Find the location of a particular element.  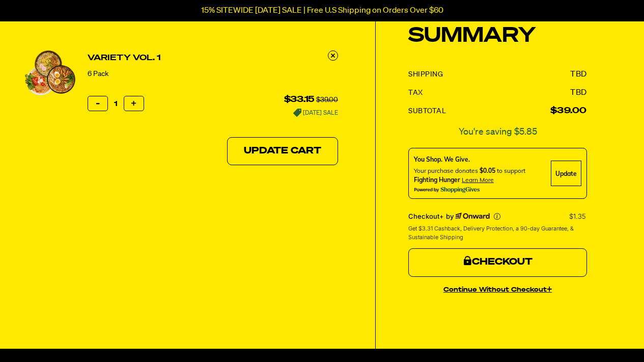

button: Update Cart is located at coordinates (282, 152).